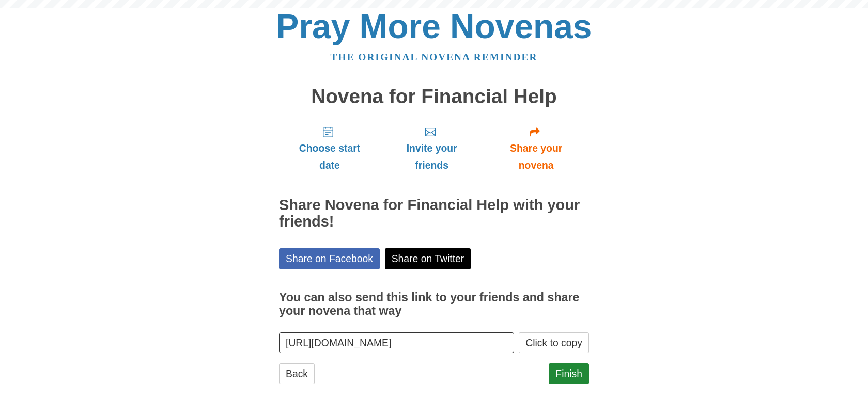 Image resolution: width=868 pixels, height=418 pixels. I want to click on a: Finish, so click(569, 374).